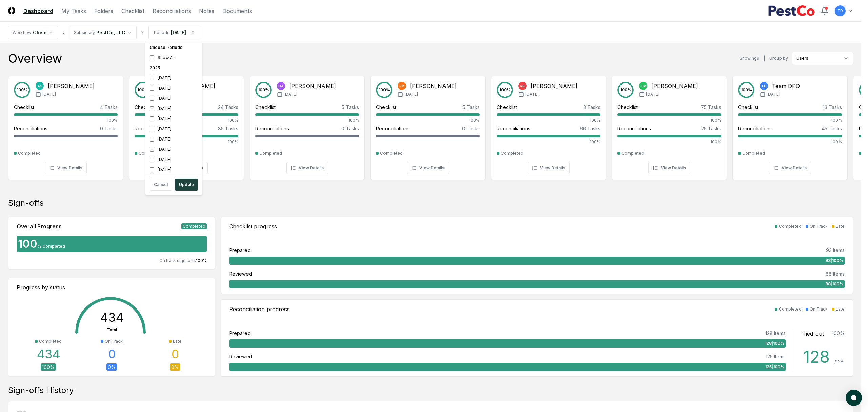 Image resolution: width=868 pixels, height=412 pixels. I want to click on button: Cancel, so click(161, 184).